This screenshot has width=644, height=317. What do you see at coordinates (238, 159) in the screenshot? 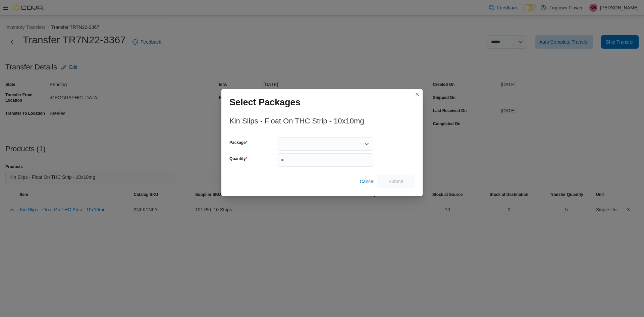
I see `label: Quantity` at bounding box center [238, 159].